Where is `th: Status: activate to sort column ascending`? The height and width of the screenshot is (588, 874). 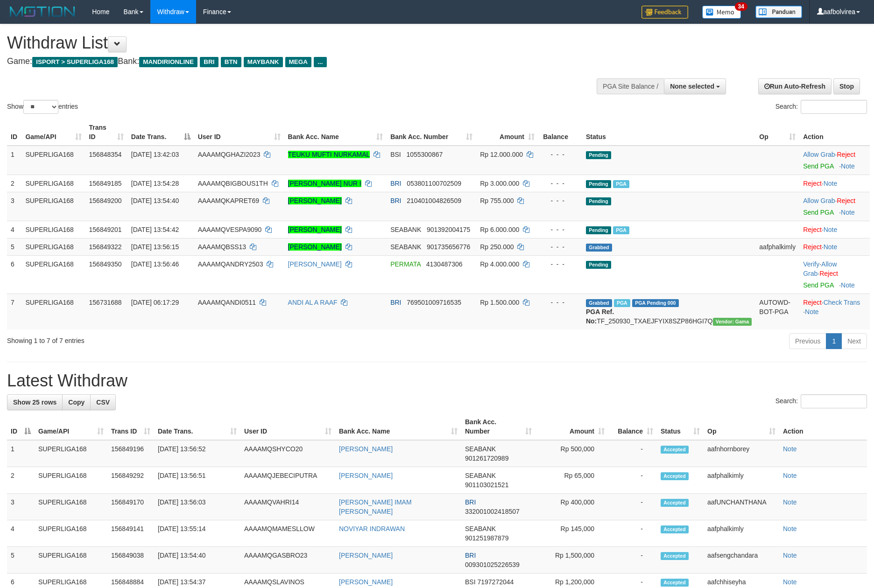 th: Status: activate to sort column ascending is located at coordinates (680, 427).